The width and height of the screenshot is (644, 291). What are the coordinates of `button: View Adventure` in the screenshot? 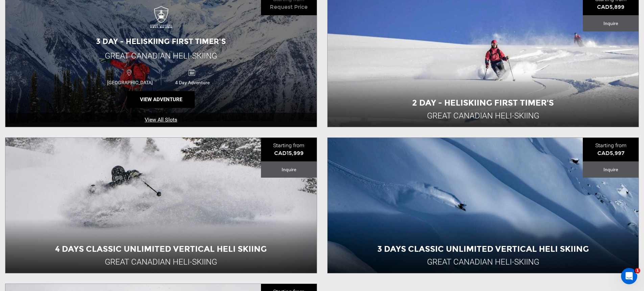 It's located at (161, 99).